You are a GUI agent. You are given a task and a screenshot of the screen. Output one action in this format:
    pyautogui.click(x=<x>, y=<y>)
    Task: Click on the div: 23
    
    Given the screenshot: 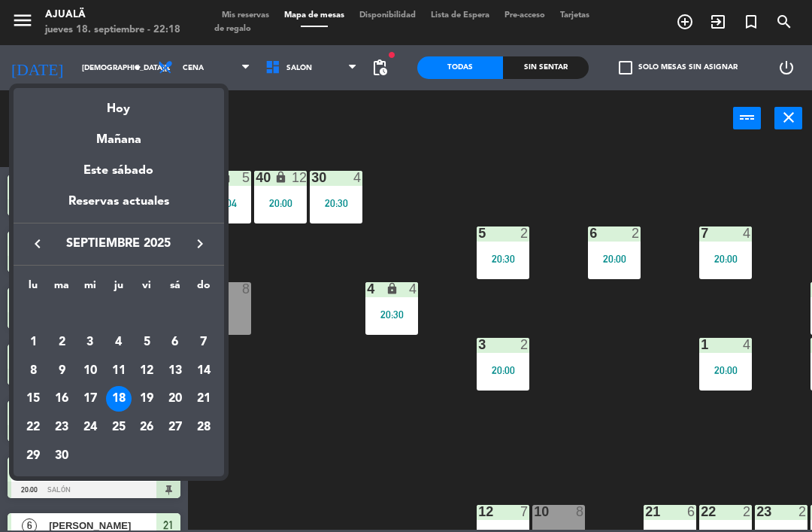 What is the action you would take?
    pyautogui.click(x=61, y=427)
    